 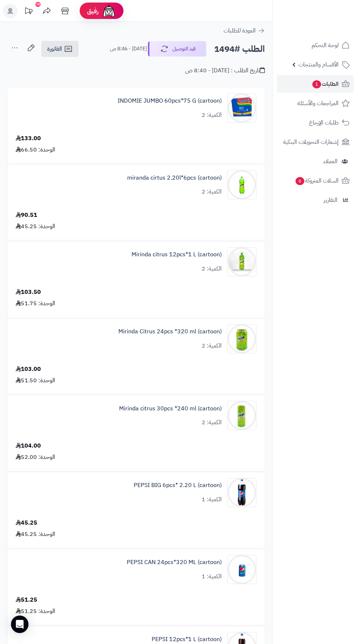 I want to click on div: الوحدة: 51.50, so click(x=36, y=381).